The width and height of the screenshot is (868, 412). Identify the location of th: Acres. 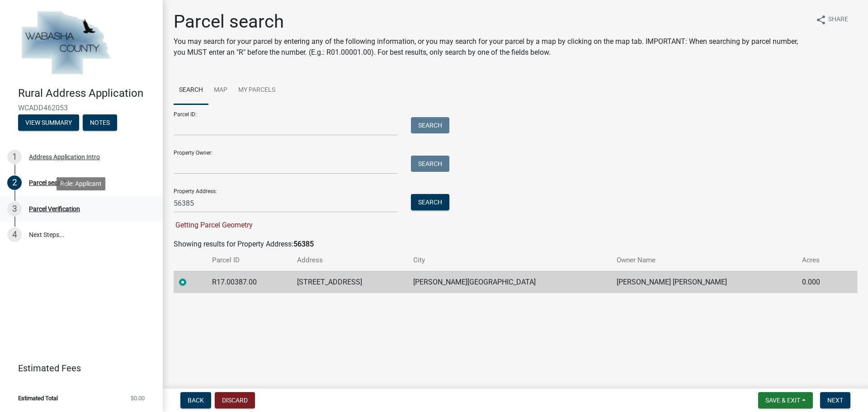
(819, 260).